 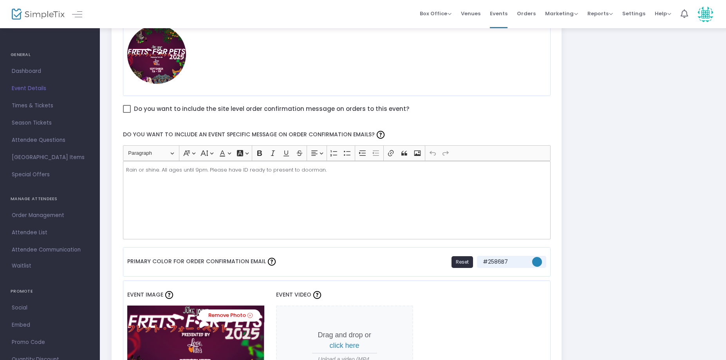 I want to click on span: Paragraph, so click(x=148, y=153).